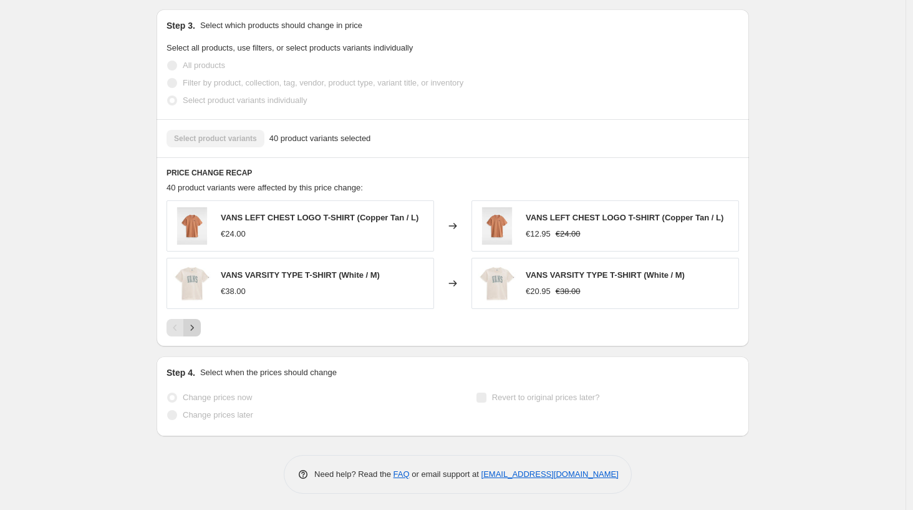  I want to click on div: €12.95, so click(538, 234).